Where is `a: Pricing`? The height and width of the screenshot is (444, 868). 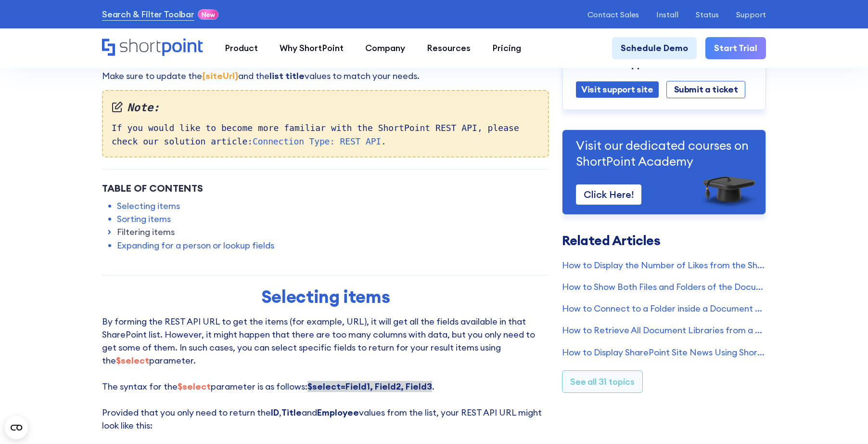
a: Pricing is located at coordinates (506, 48).